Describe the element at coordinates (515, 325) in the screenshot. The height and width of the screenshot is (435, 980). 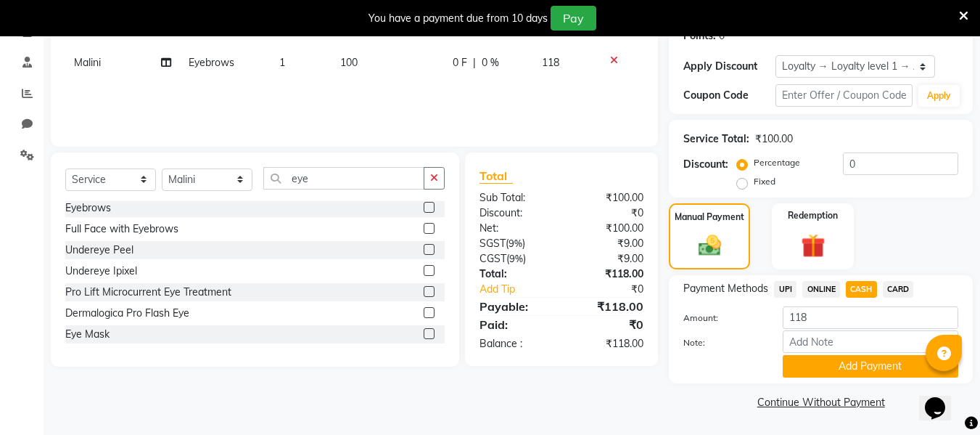
I see `div: Paid:` at that location.